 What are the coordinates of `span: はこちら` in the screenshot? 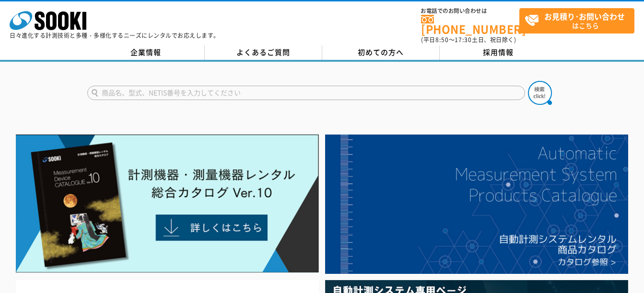 It's located at (579, 21).